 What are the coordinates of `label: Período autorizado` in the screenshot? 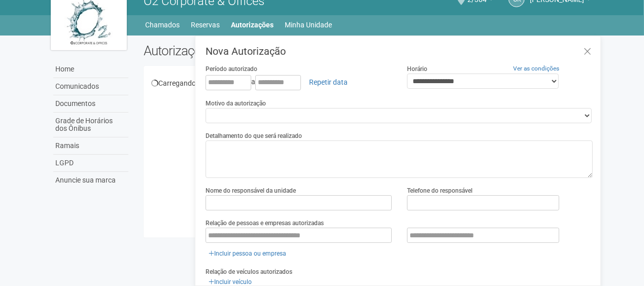 It's located at (232, 69).